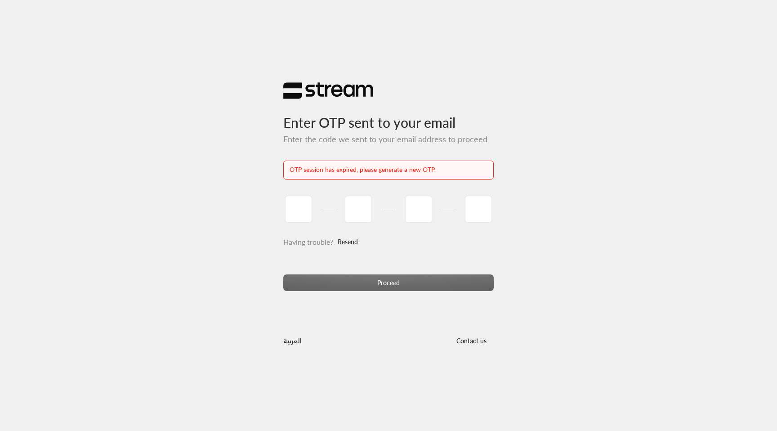 The height and width of the screenshot is (431, 777). I want to click on img: Stream Logo, so click(328, 90).